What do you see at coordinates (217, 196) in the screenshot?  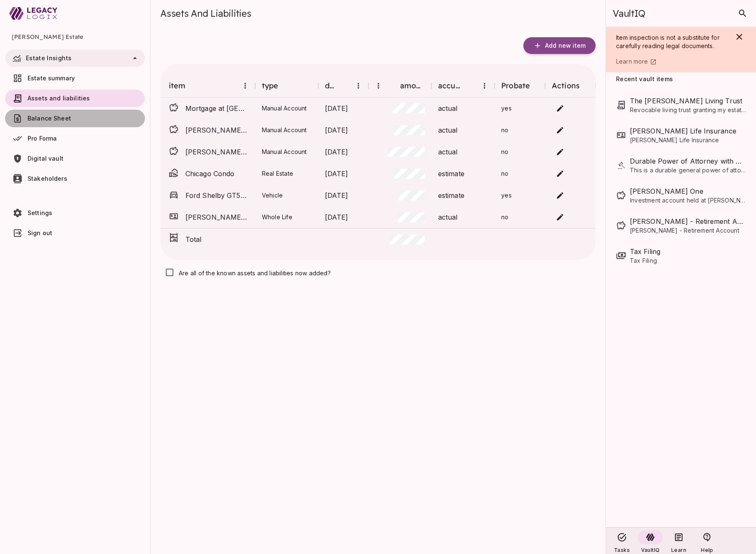 I see `span: Ford Shelby GT500` at bounding box center [217, 196].